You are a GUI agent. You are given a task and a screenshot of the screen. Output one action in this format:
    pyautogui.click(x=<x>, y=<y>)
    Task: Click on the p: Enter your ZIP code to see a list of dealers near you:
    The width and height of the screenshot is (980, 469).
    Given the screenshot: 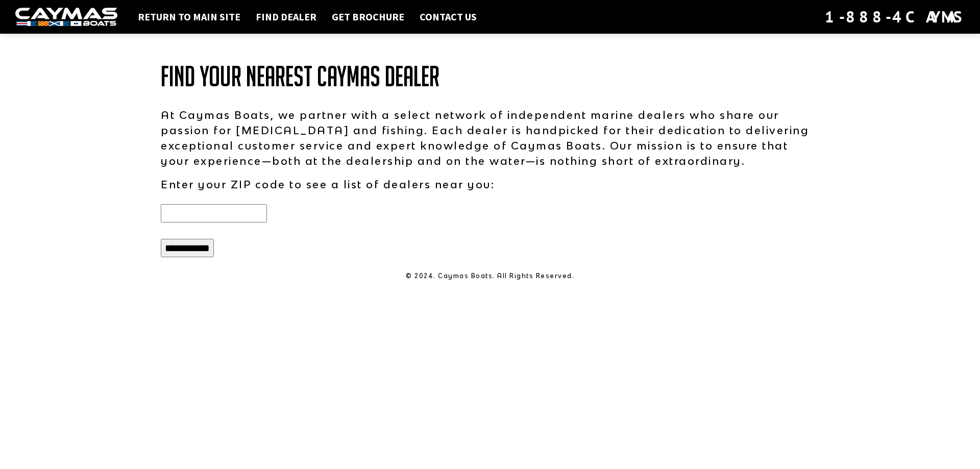 What is the action you would take?
    pyautogui.click(x=490, y=184)
    